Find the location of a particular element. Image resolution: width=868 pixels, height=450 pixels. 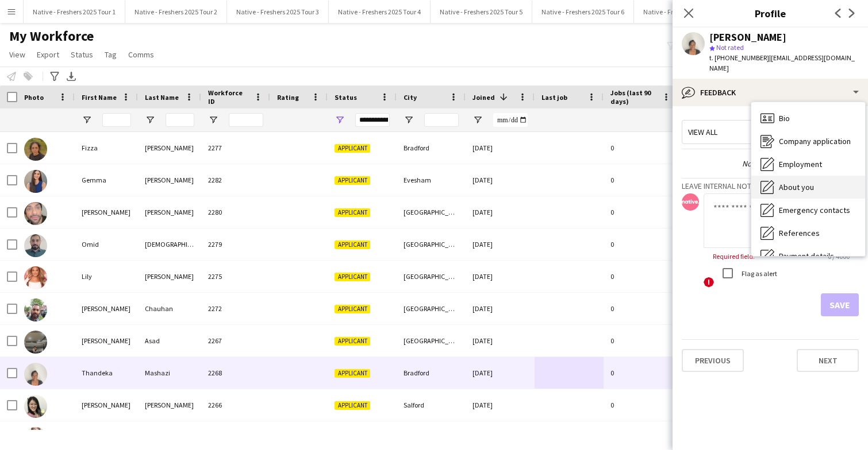

a: Export is located at coordinates (47, 54).